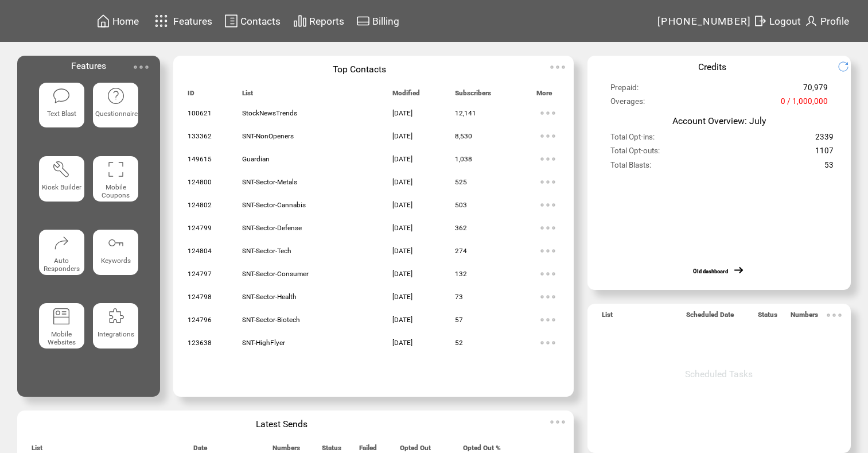  Describe the element at coordinates (261, 21) in the screenshot. I see `span: Contacts` at that location.